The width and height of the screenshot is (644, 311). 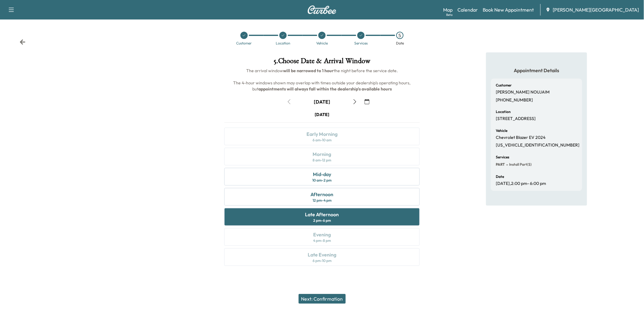 I want to click on div: 10 am - 2 pm, so click(x=322, y=180).